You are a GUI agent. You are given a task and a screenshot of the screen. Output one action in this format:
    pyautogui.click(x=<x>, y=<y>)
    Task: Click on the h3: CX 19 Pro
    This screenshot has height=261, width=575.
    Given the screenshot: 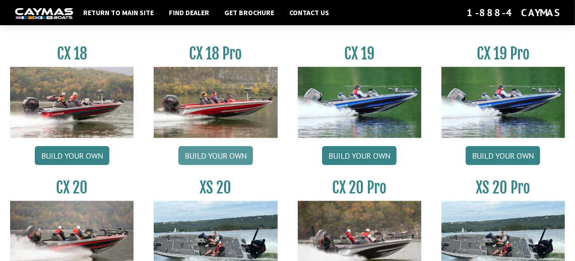 What is the action you would take?
    pyautogui.click(x=503, y=53)
    